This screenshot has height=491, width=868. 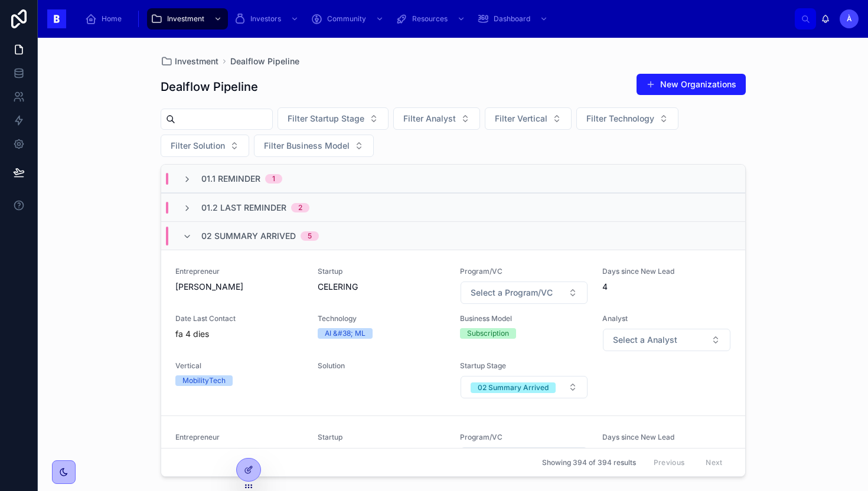 What do you see at coordinates (511, 293) in the screenshot?
I see `span: Select a Program/VC` at bounding box center [511, 293].